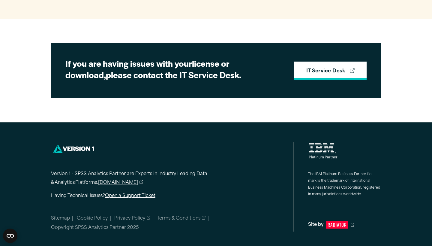  I want to click on a: Sitemap, so click(60, 218).